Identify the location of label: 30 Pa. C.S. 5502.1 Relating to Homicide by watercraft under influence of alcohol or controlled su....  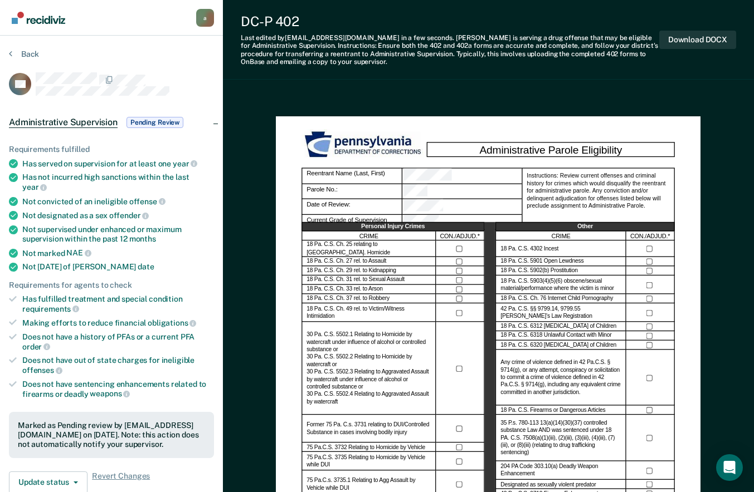
(368, 369).